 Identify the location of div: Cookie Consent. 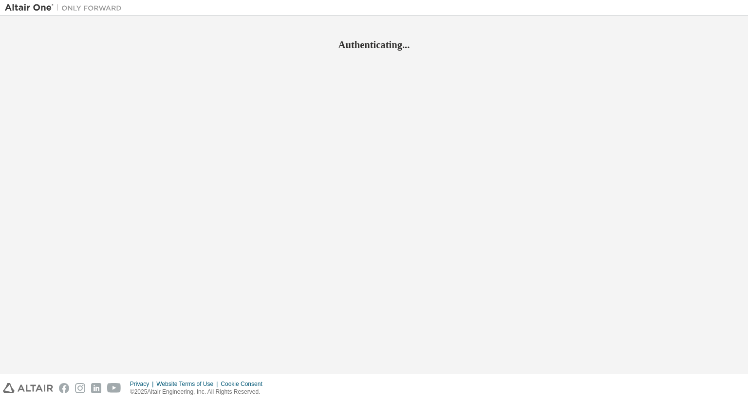
(244, 384).